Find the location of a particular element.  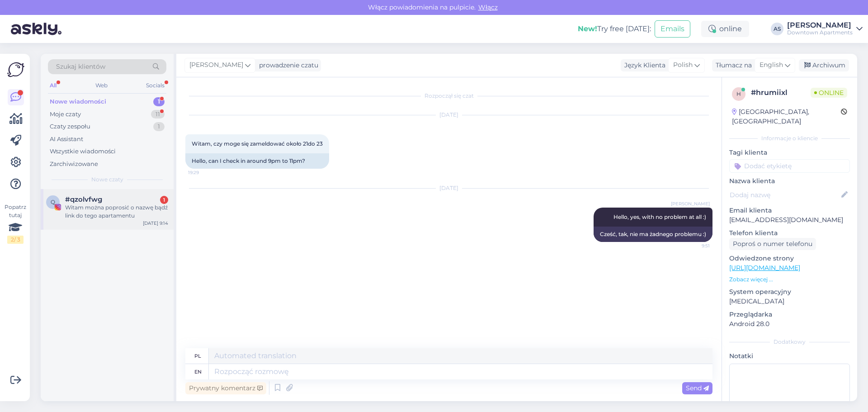

p: Tagi klienta is located at coordinates (790, 152).